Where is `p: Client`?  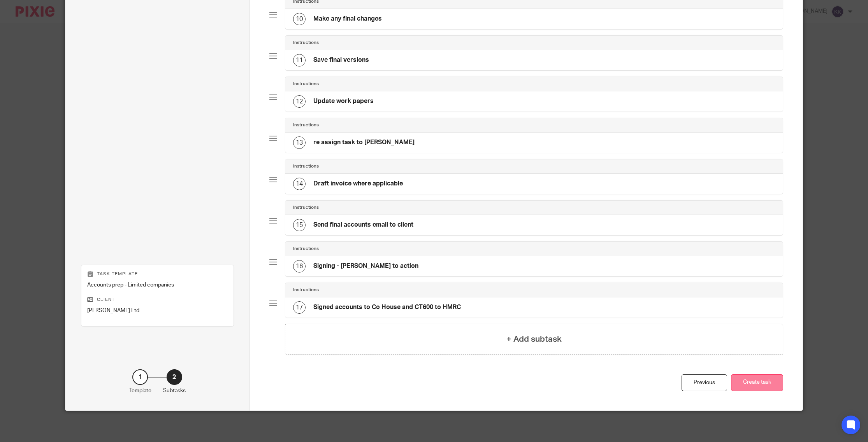
p: Client is located at coordinates (157, 300).